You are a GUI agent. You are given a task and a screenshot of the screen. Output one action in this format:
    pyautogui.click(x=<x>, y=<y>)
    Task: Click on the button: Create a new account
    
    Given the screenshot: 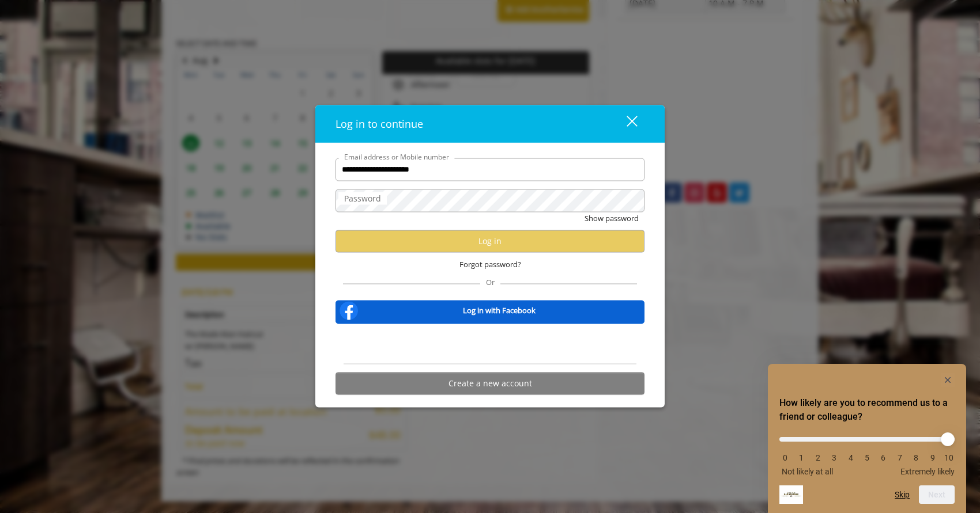 What is the action you would take?
    pyautogui.click(x=490, y=383)
    